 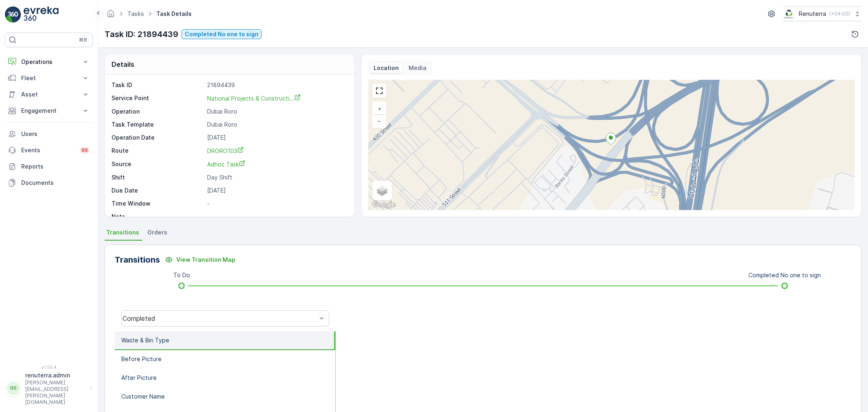 What do you see at coordinates (55, 183) in the screenshot?
I see `p: Documents` at bounding box center [55, 183].